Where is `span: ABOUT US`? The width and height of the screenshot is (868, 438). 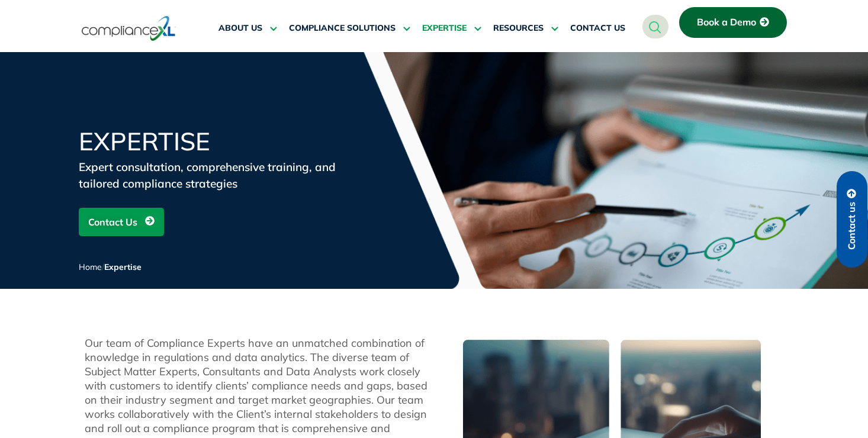 span: ABOUT US is located at coordinates (241, 28).